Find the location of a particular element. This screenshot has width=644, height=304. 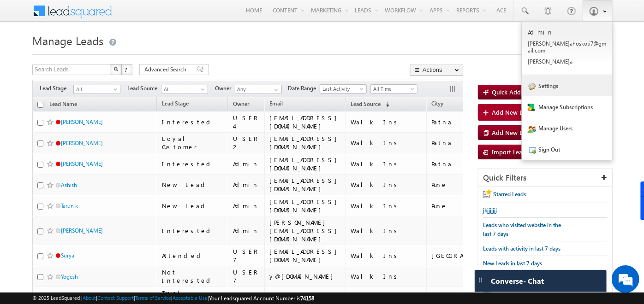

a: Manage Users is located at coordinates (567, 128).